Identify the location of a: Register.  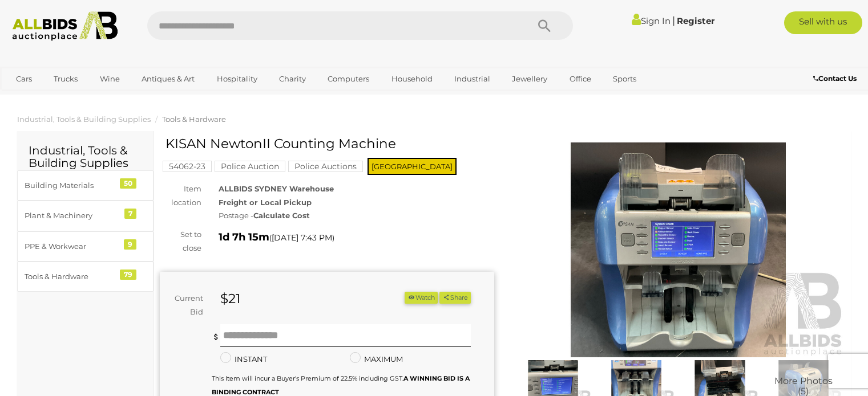
(696, 21).